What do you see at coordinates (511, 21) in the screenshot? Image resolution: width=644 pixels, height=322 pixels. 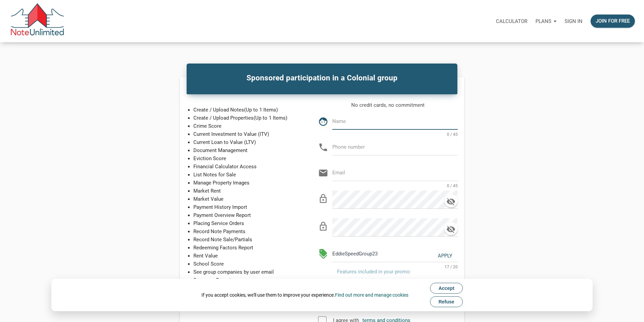 I see `a: Calculator` at bounding box center [511, 21].